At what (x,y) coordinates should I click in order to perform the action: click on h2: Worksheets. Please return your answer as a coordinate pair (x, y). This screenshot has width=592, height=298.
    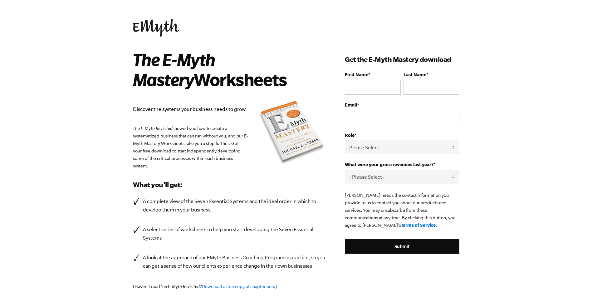
    Looking at the image, I should click on (225, 69).